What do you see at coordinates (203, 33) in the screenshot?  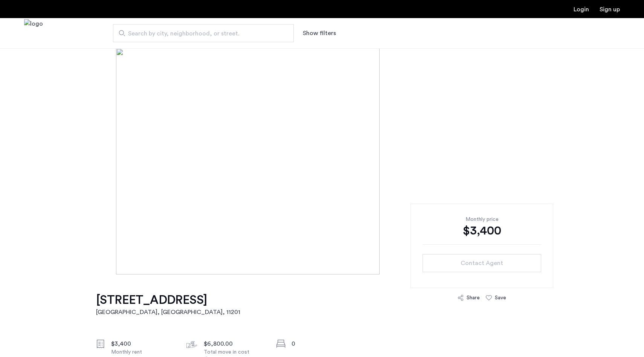 I see `input: Apartment Search` at bounding box center [203, 33].